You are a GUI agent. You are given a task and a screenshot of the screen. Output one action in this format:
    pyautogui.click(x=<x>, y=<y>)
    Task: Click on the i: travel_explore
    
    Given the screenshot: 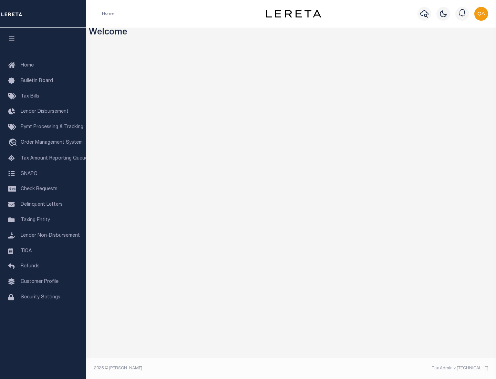 What is the action you would take?
    pyautogui.click(x=14, y=143)
    